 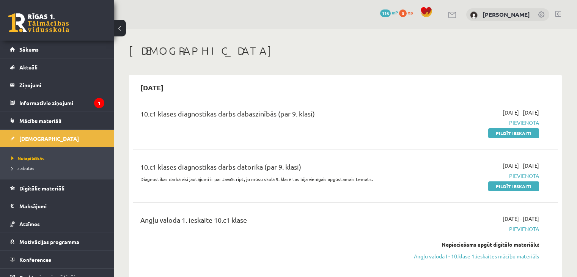 What do you see at coordinates (271, 115) in the screenshot?
I see `div: 10.c1 klases diagnostikas darbs dabaszinībās (par 9. klasi)` at bounding box center [271, 115].